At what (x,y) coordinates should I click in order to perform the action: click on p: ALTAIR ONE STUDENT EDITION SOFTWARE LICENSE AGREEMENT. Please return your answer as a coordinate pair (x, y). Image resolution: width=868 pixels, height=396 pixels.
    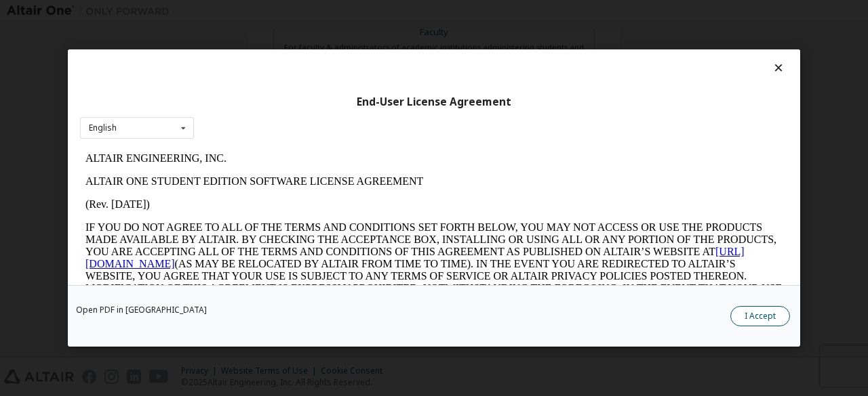
    Looking at the image, I should click on (354, 35).